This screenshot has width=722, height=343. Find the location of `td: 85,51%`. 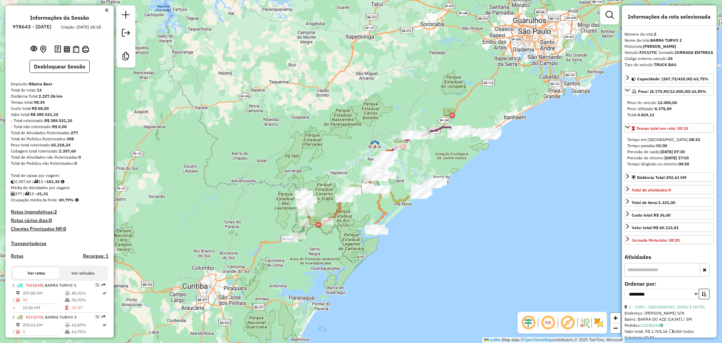

td: 85,51% is located at coordinates (87, 293).